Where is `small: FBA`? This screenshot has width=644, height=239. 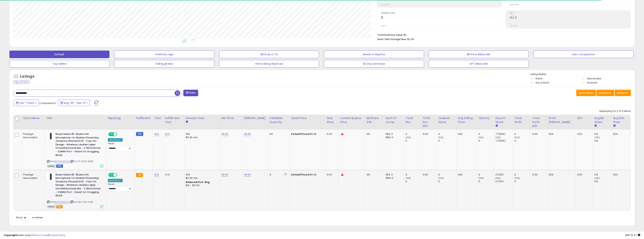 small: FBA is located at coordinates (140, 175).